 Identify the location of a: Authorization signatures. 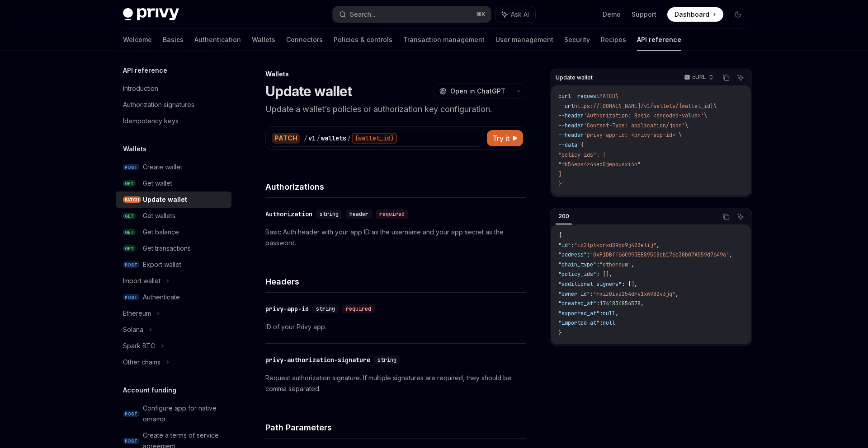
(174, 105).